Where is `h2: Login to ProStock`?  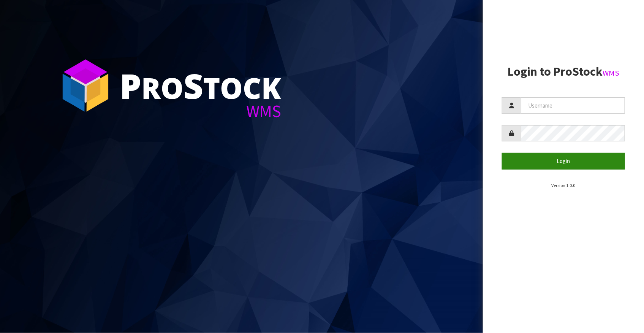
h2: Login to ProStock is located at coordinates (563, 71).